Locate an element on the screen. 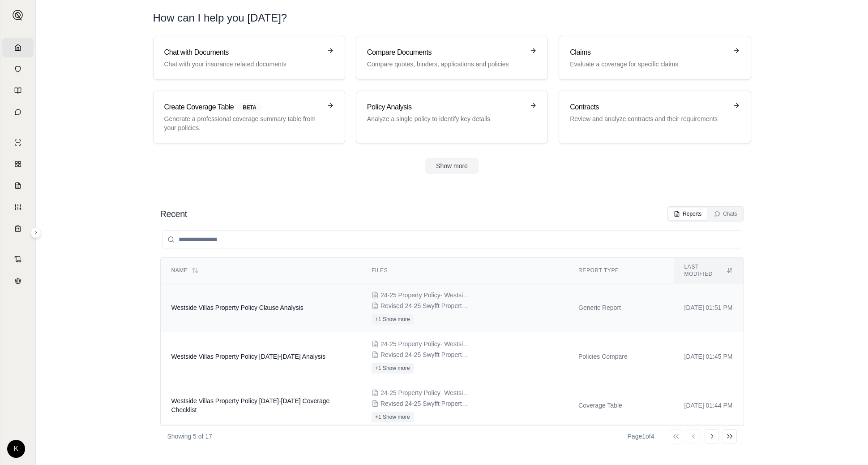 The image size is (868, 465). p: Generate a professional coverage summary table from your policies. is located at coordinates (243, 123).